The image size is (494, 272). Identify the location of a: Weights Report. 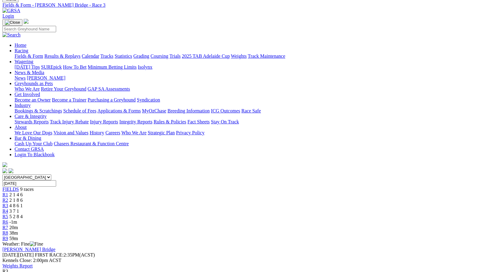
(18, 265).